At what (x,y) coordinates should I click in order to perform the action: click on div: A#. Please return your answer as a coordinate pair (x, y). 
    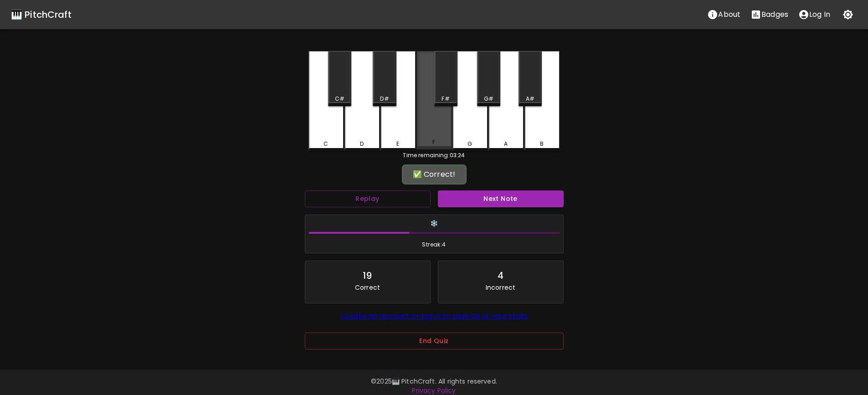
    Looking at the image, I should click on (530, 99).